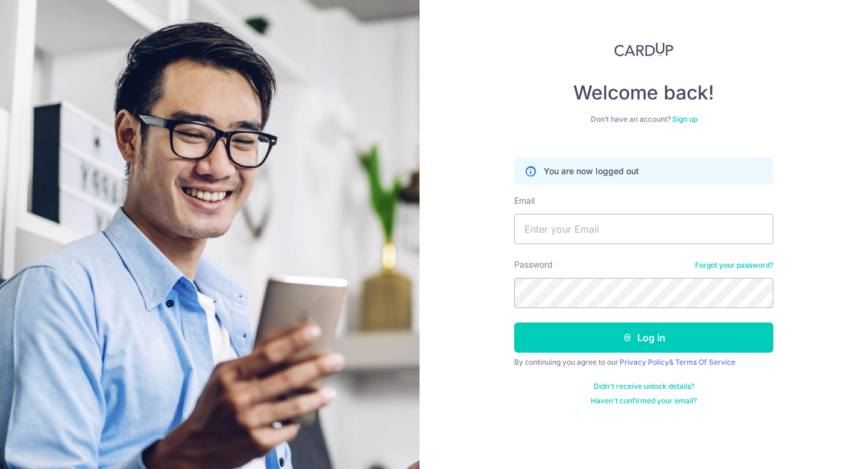 This screenshot has width=868, height=469. What do you see at coordinates (644, 362) in the screenshot?
I see `a: Privacy Policy` at bounding box center [644, 362].